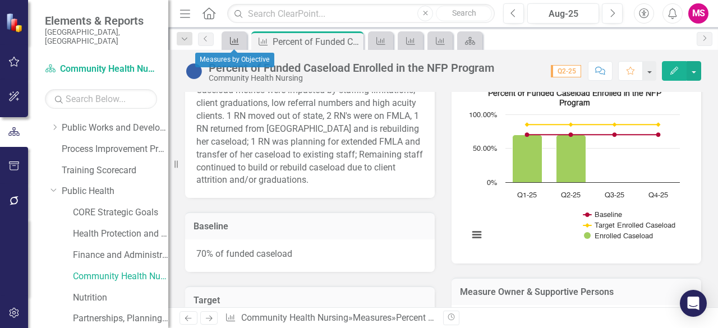  What do you see at coordinates (235, 60) in the screenshot?
I see `div: Measures by Objective` at bounding box center [235, 60].